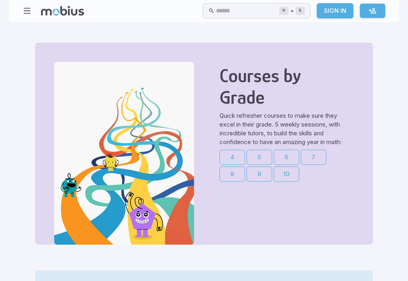 This screenshot has width=408, height=281. I want to click on h2: Courses by Grade, so click(284, 87).